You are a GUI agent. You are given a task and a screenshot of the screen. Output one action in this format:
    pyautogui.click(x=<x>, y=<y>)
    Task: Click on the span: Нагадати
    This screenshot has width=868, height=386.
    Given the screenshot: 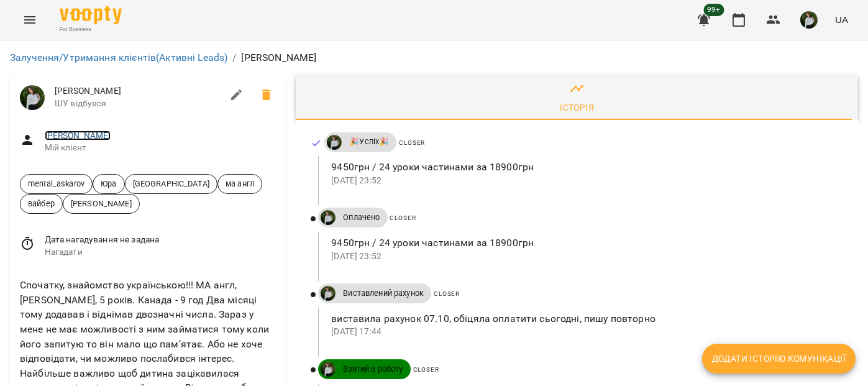 What is the action you would take?
    pyautogui.click(x=161, y=252)
    